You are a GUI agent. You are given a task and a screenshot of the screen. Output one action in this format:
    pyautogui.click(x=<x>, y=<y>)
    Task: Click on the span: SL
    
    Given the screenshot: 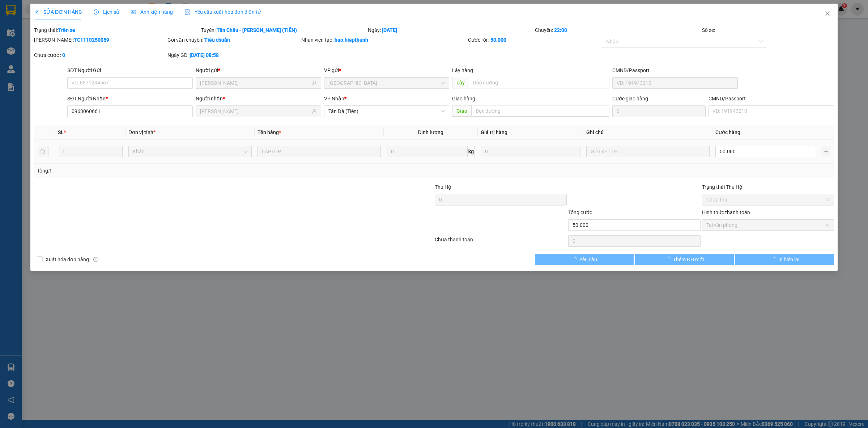 What is the action you would take?
    pyautogui.click(x=60, y=132)
    